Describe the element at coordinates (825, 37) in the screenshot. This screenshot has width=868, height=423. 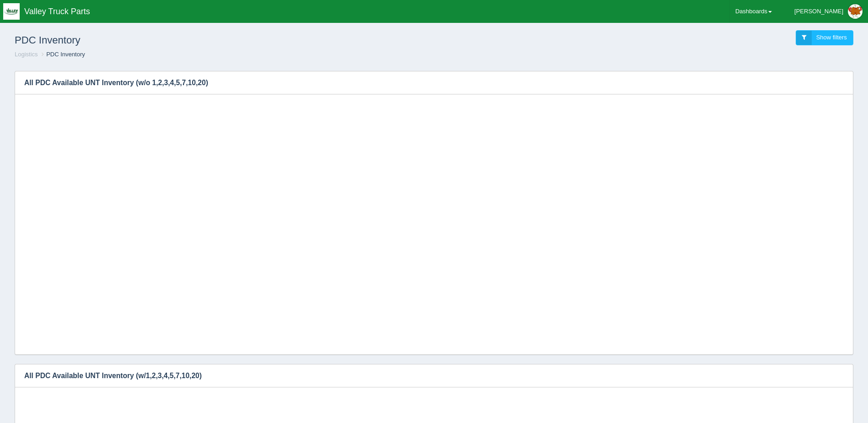
I see `a: Show filters` at that location.